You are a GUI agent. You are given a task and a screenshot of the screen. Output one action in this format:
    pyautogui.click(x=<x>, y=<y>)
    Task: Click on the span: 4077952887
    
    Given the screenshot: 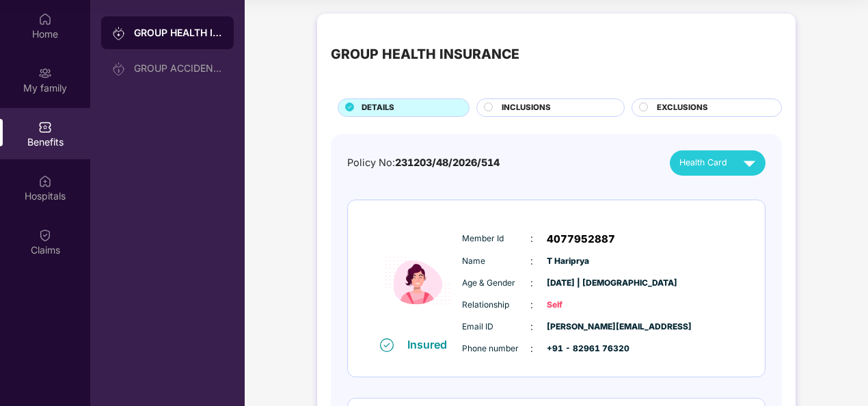 What is the action you would take?
    pyautogui.click(x=581, y=239)
    